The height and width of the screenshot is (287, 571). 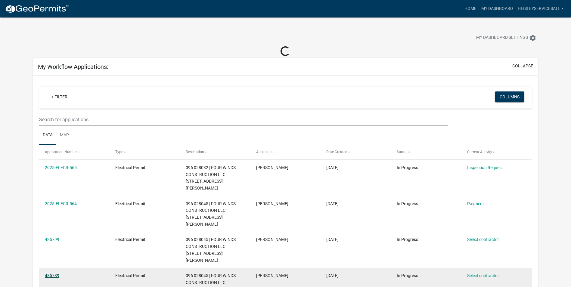 What do you see at coordinates (337, 152) in the screenshot?
I see `span: Date Created` at bounding box center [337, 152].